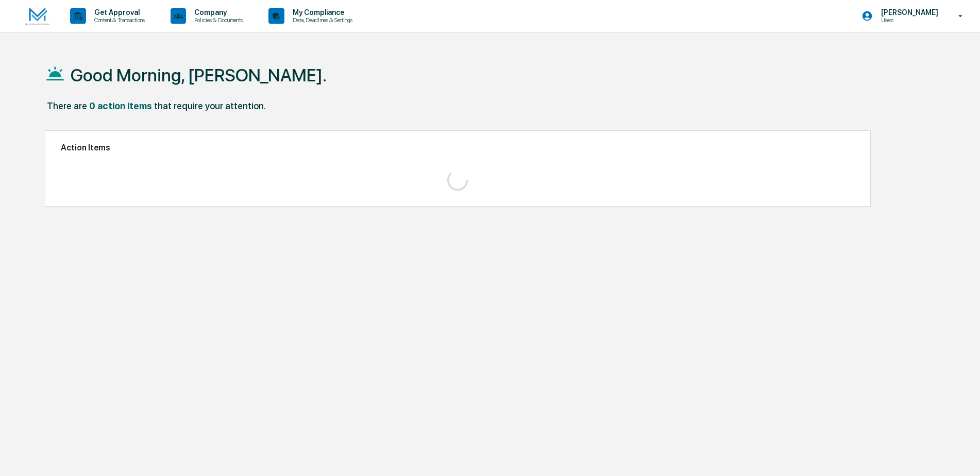 The image size is (980, 476). What do you see at coordinates (121, 105) in the screenshot?
I see `div: 0 action items` at bounding box center [121, 105].